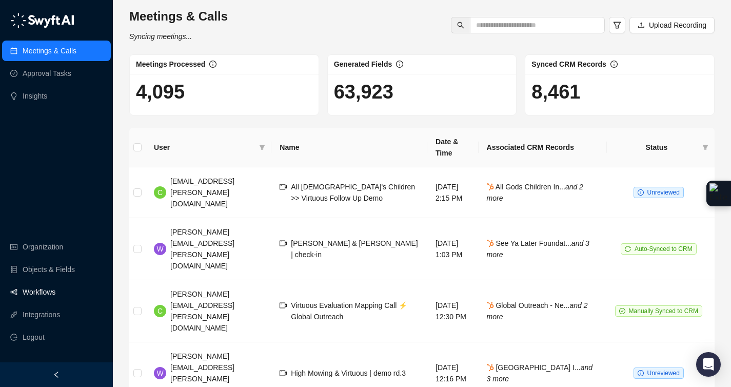 The image size is (731, 387). What do you see at coordinates (718, 193) in the screenshot?
I see `img: Extension Icon` at bounding box center [718, 193].